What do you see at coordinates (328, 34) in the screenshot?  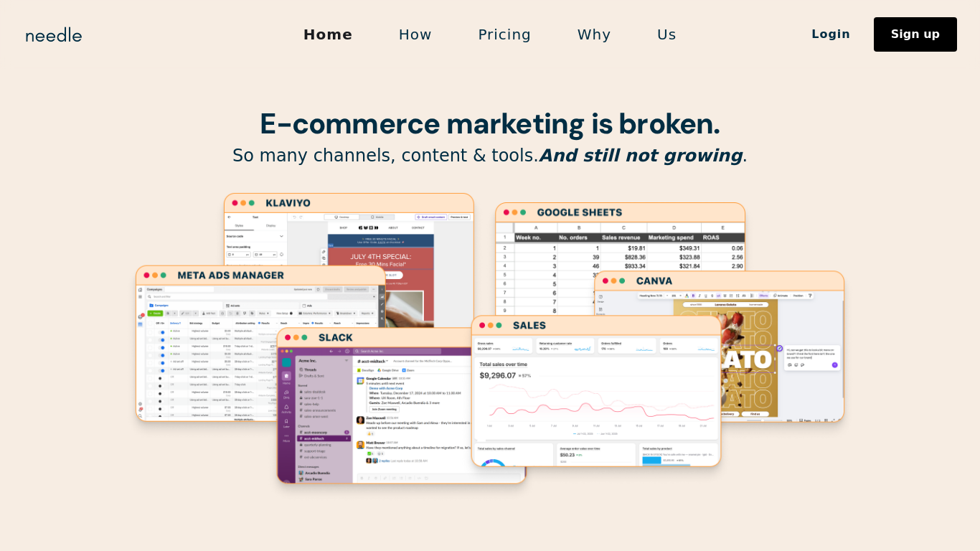 I see `a: Home` at bounding box center [328, 34].